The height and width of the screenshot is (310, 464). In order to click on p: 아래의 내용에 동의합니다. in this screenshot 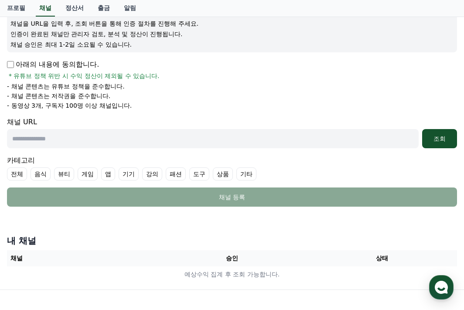, I will do `click(53, 65)`.